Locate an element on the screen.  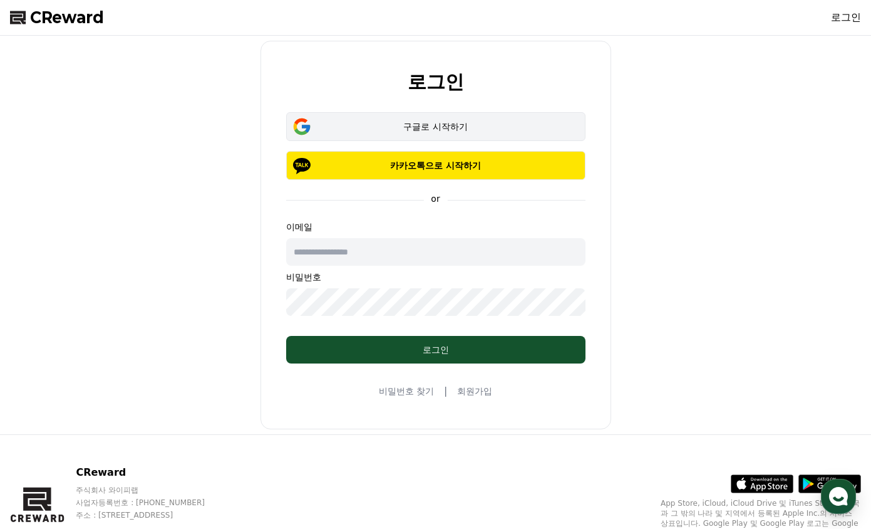
span: 대화 is located at coordinates (122, 422).